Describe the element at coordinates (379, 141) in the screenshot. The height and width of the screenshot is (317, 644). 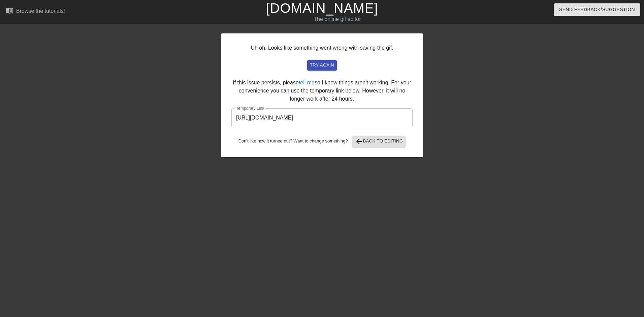
I see `button: Back to Editing` at that location.